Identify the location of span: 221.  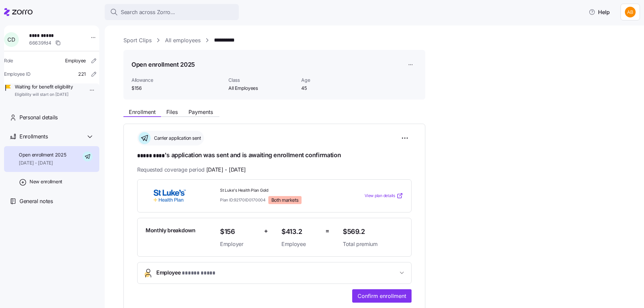
(82, 74).